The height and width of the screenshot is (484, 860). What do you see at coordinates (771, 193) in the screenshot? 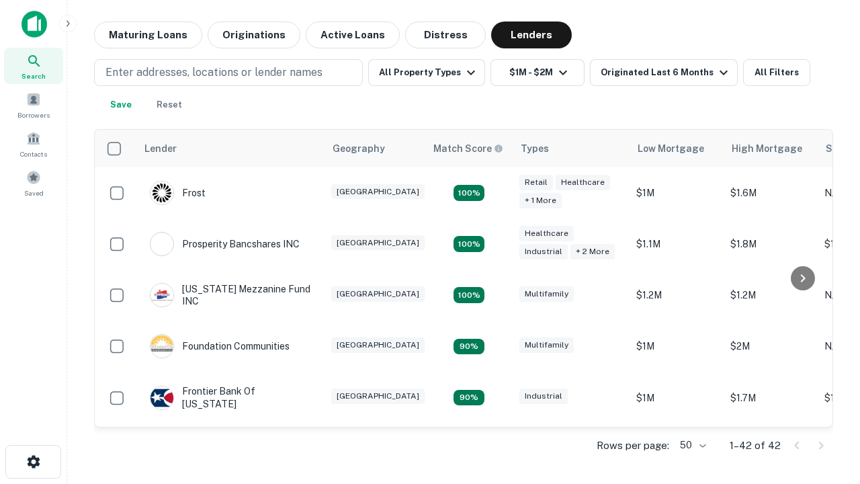
I see `td: $1.6M` at bounding box center [771, 193].